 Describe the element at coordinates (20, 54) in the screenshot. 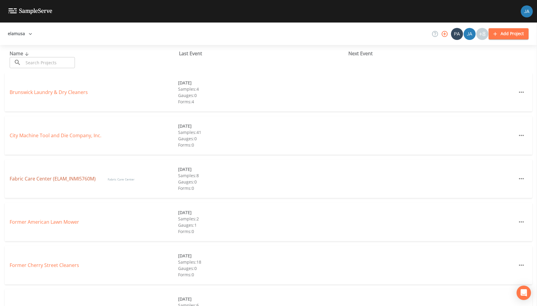

I see `span: Name` at that location.